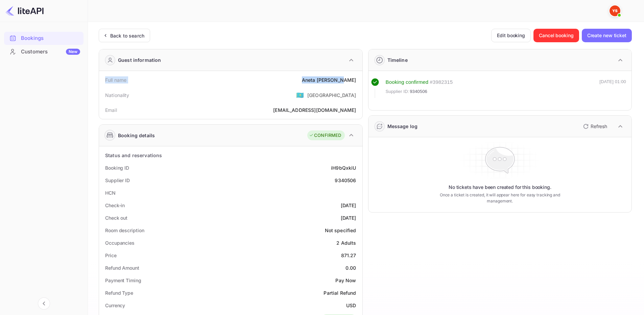 The image size is (644, 315). What do you see at coordinates (25, 11) in the screenshot?
I see `img: LiteAPI logo` at bounding box center [25, 11].